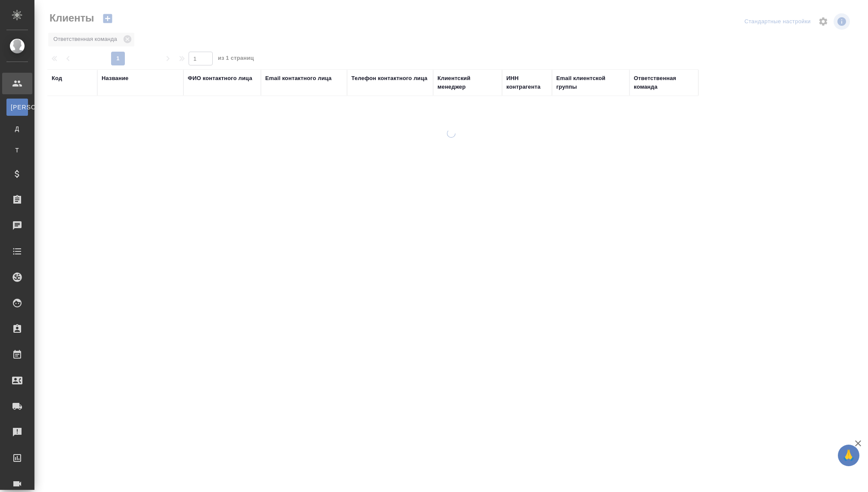 This screenshot has height=492, width=868. What do you see at coordinates (467, 82) in the screenshot?
I see `div: Клиентский менеджер` at bounding box center [467, 82].